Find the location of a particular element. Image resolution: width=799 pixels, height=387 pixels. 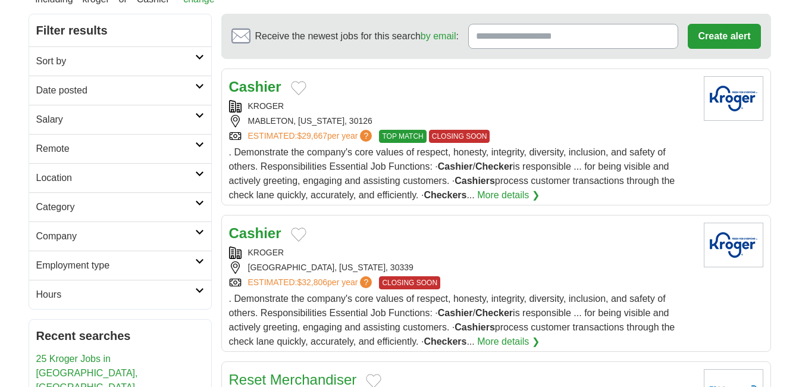

h2: Sort by is located at coordinates (115, 61).